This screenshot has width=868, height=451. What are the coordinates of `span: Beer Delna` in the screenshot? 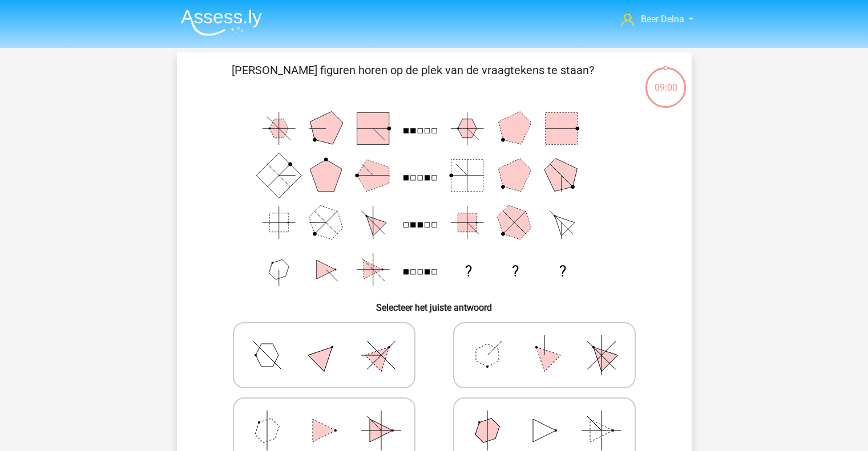 It's located at (662, 19).